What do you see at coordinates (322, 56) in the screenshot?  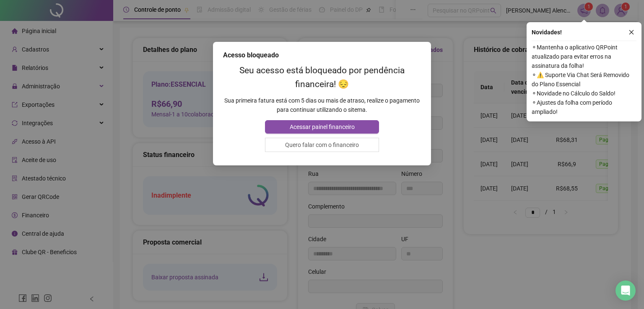 I see `div: Acesso bloqueado` at bounding box center [322, 56].